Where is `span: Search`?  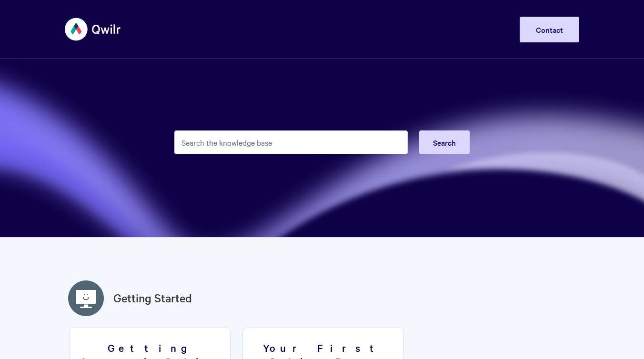 span: Search is located at coordinates (444, 142).